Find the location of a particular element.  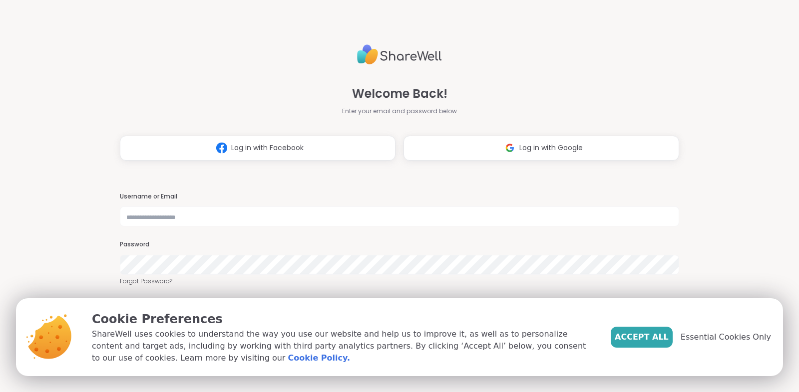

span: Welcome Back! is located at coordinates (399, 94).